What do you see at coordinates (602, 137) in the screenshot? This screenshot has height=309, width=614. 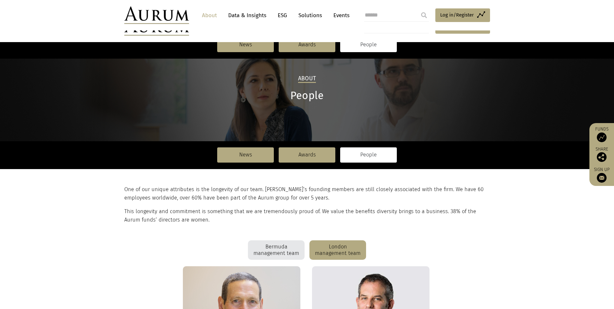 I see `img: Access Funds` at bounding box center [602, 137].